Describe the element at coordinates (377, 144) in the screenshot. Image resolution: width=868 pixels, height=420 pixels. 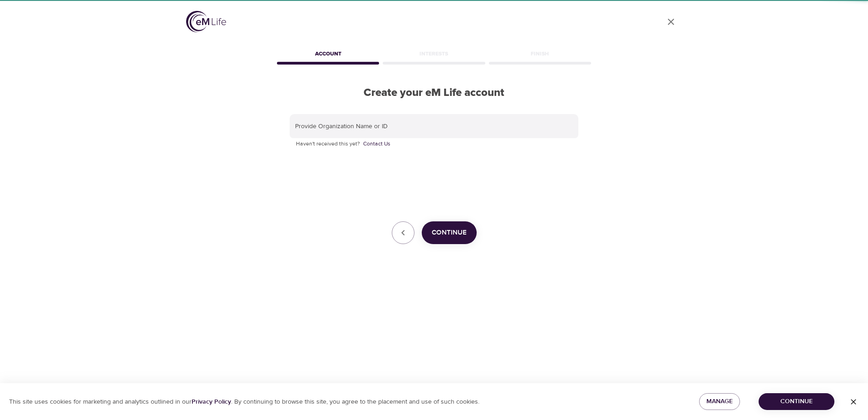
I see `a: Contact Us` at that location.